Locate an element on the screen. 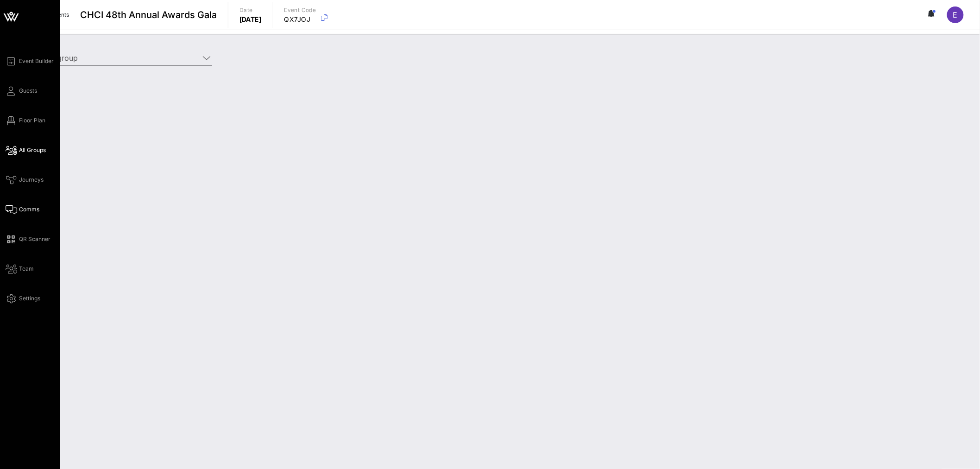  p: Date is located at coordinates (251, 10).